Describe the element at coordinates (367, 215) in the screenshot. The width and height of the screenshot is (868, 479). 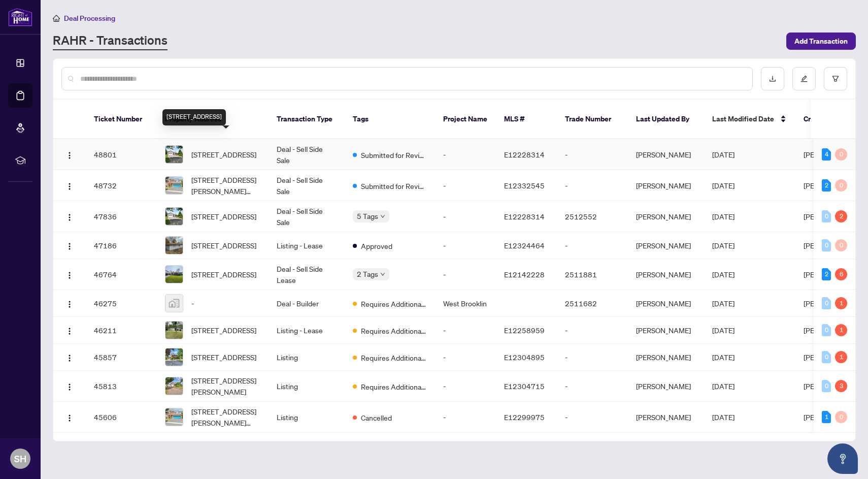
I see `span: 5 Tags` at that location.